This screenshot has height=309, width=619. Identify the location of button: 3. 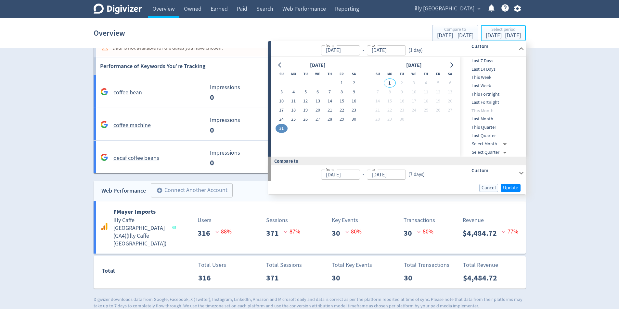
(281, 92).